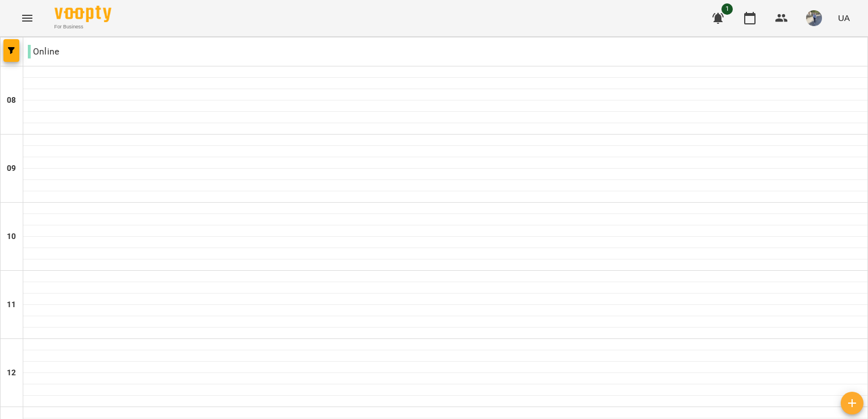 The image size is (868, 419). Describe the element at coordinates (843, 18) in the screenshot. I see `span: UA` at that location.